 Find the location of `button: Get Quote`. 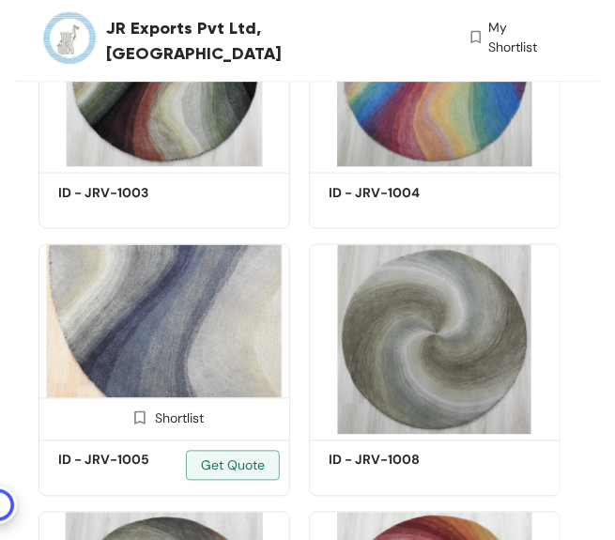

button: Get Quote is located at coordinates (233, 466).